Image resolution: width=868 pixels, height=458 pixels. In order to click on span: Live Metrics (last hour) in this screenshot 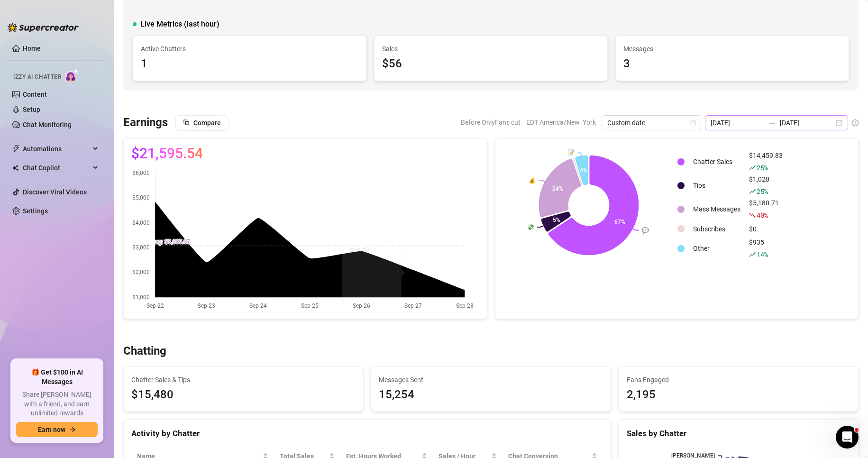, I will do `click(180, 24)`.